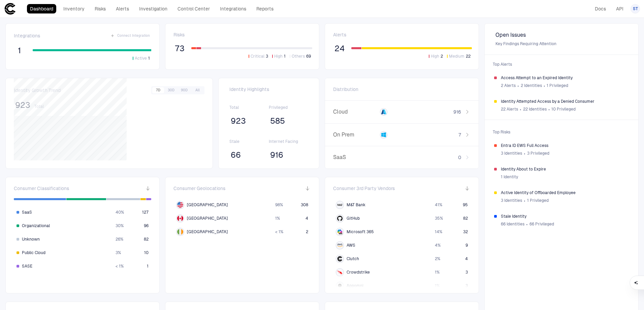 Image resolution: width=644 pixels, height=310 pixels. I want to click on button: 916, so click(276, 155).